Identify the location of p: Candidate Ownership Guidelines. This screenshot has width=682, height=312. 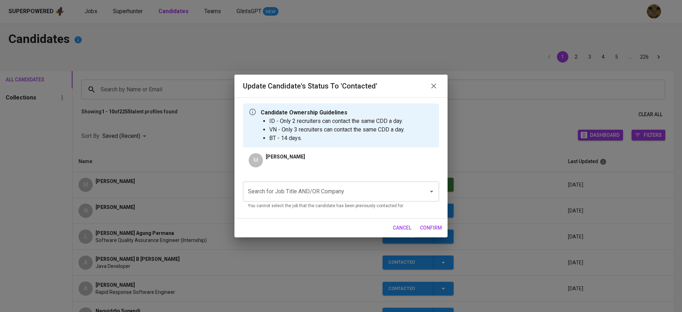
(333, 113).